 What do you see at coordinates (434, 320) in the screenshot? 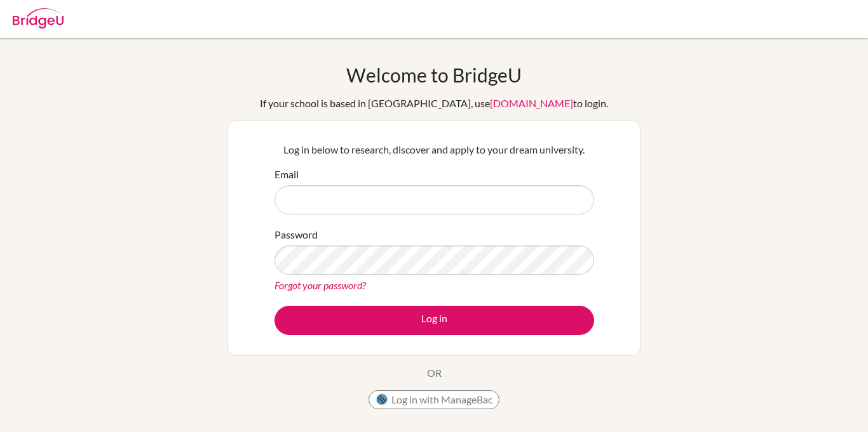
I see `button: Log in` at bounding box center [434, 320].